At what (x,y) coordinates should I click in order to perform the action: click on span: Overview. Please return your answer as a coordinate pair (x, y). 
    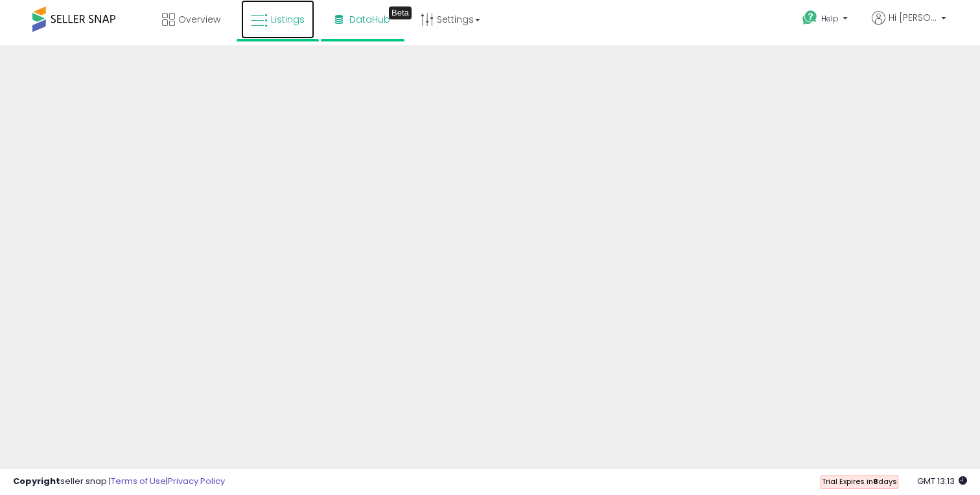
    Looking at the image, I should click on (199, 19).